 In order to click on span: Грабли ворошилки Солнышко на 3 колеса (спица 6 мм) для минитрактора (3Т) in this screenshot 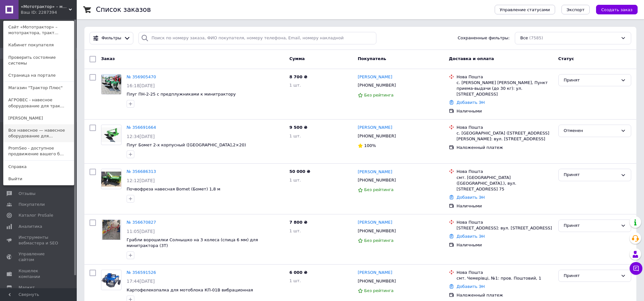, I will do `click(192, 243)`.